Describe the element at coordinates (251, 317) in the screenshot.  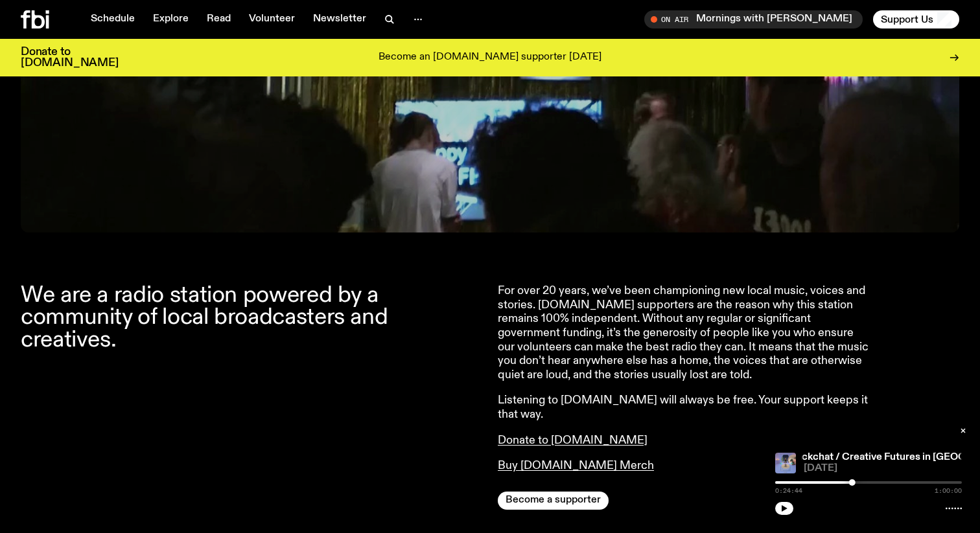
I see `h2: We are a radio station powered by a community of local broadcasters and creatives.` at that location.